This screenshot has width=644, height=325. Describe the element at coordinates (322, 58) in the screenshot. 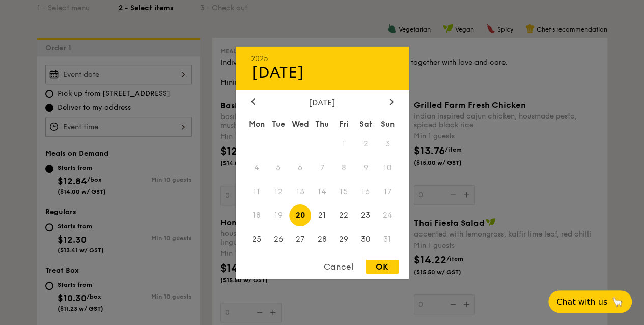

I see `div: 2025` at that location.